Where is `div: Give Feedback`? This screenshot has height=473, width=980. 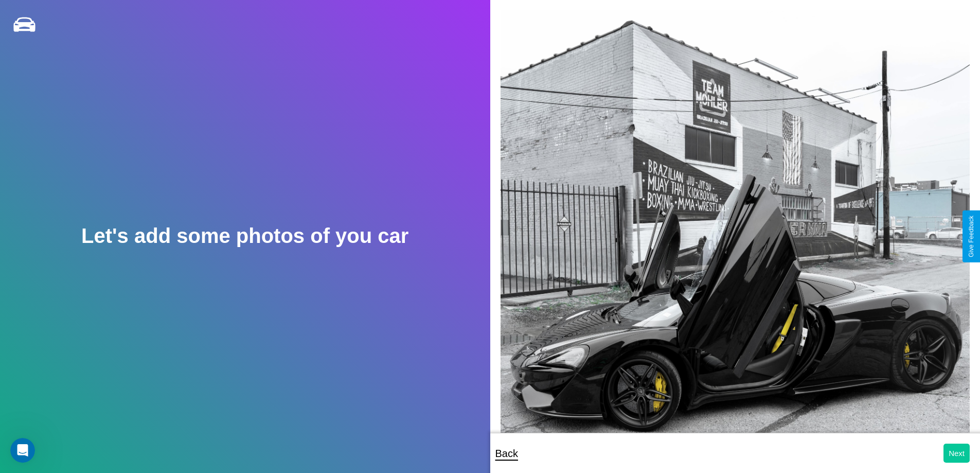 div: Give Feedback is located at coordinates (971, 236).